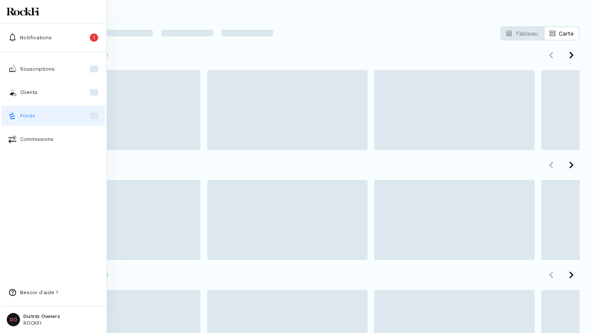 Image resolution: width=593 pixels, height=333 pixels. Describe the element at coordinates (13, 92) in the screenshot. I see `img: investors` at that location.